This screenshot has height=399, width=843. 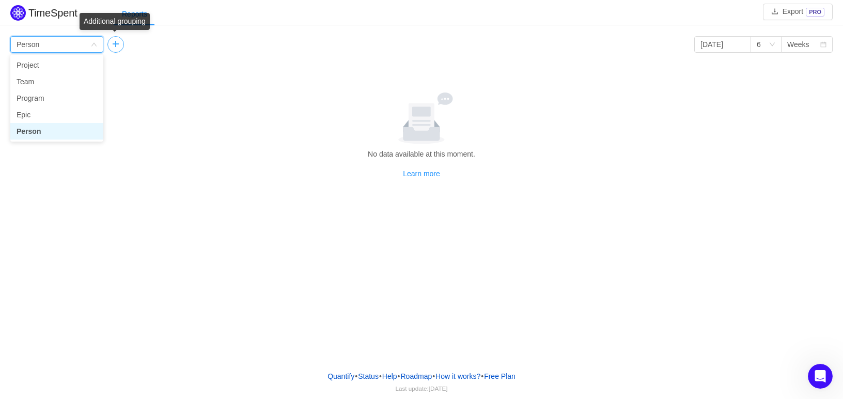 I want to click on img: Quantify logo, so click(x=18, y=13).